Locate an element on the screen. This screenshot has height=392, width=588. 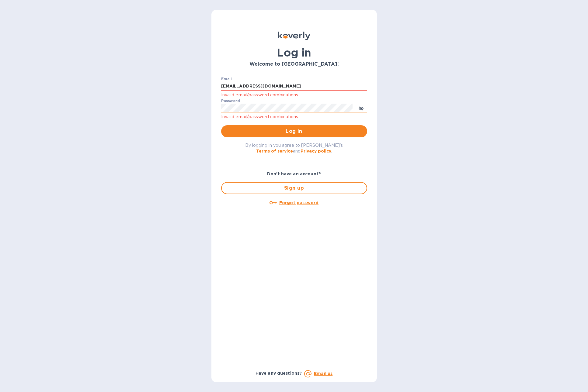
span: Log in is located at coordinates (294, 132).